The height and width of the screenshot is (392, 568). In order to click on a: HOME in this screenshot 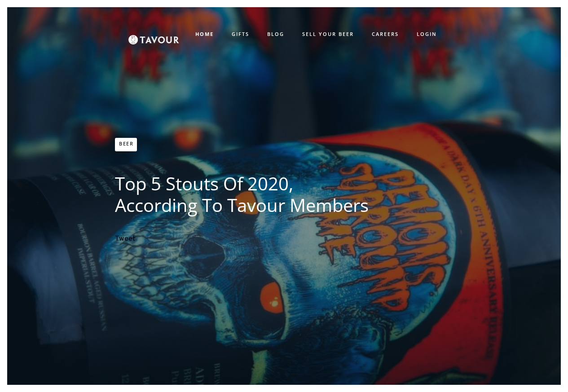, I will do `click(204, 34)`.